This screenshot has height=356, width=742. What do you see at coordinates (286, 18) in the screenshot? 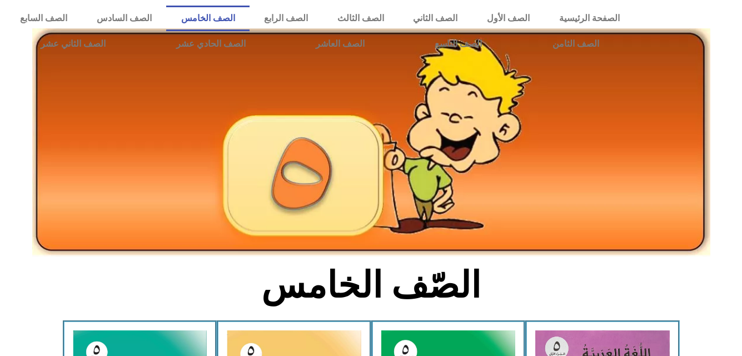
I see `a: الصف الرابع` at bounding box center [286, 18].